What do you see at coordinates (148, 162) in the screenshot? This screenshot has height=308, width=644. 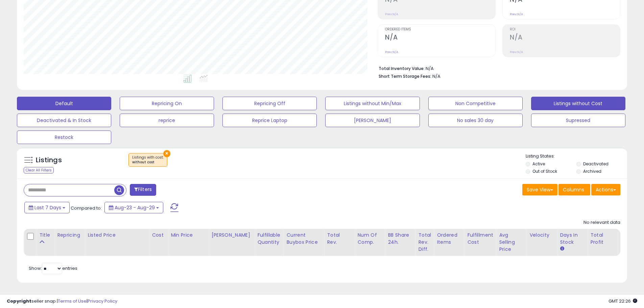 I see `div: without cost` at bounding box center [148, 162].